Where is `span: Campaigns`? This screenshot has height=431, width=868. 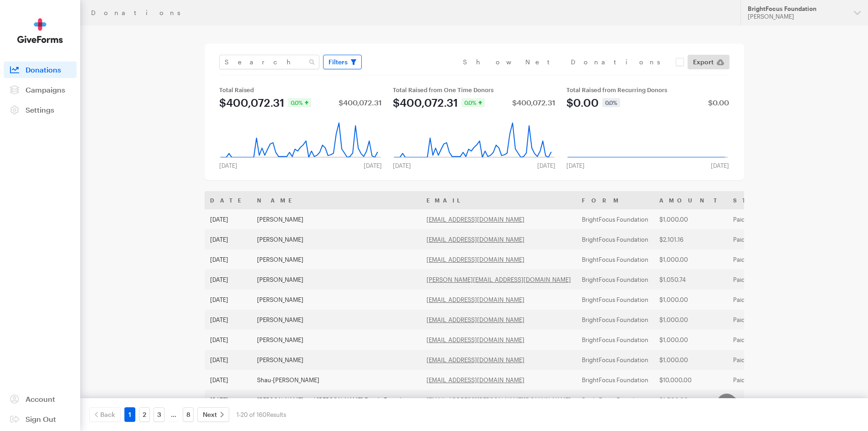 span: Campaigns is located at coordinates (45, 90).